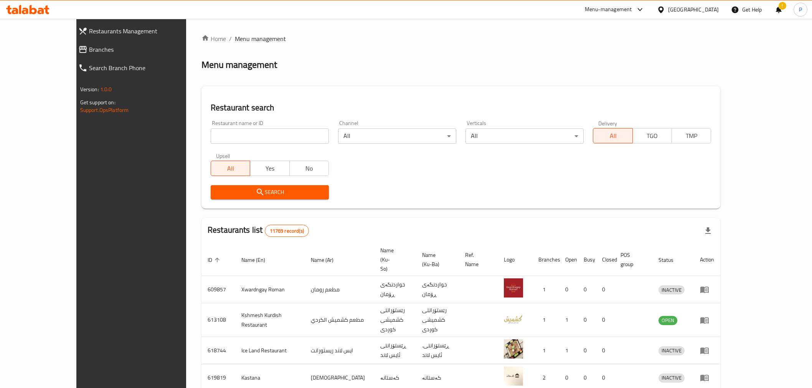 Image resolution: width=812 pixels, height=388 pixels. What do you see at coordinates (106, 89) in the screenshot?
I see `span: 1.0.0` at bounding box center [106, 89].